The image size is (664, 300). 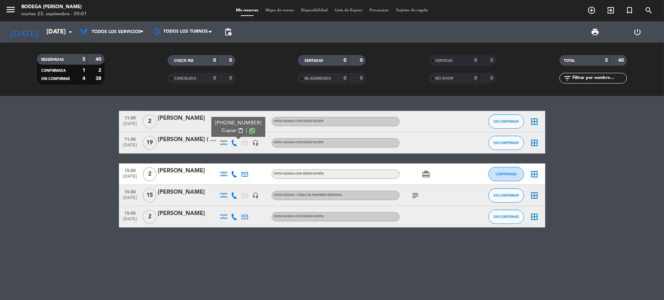 I want to click on div: LOG OUT, so click(x=638, y=32).